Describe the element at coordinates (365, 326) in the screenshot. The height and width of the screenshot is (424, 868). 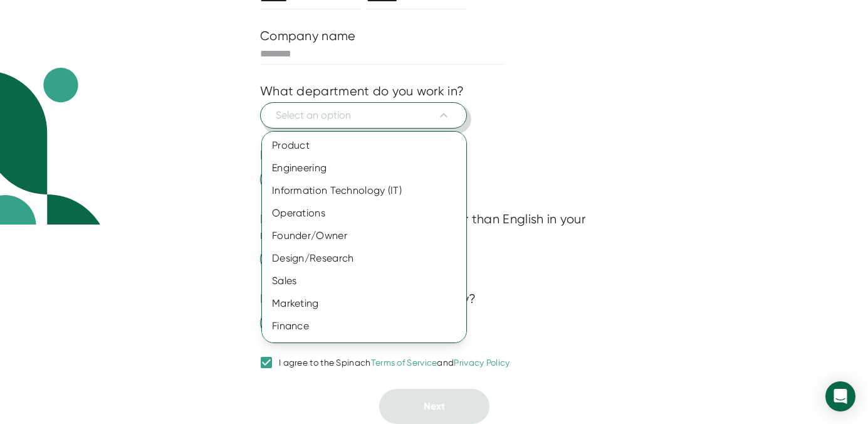
I see `div: Finance` at that location.